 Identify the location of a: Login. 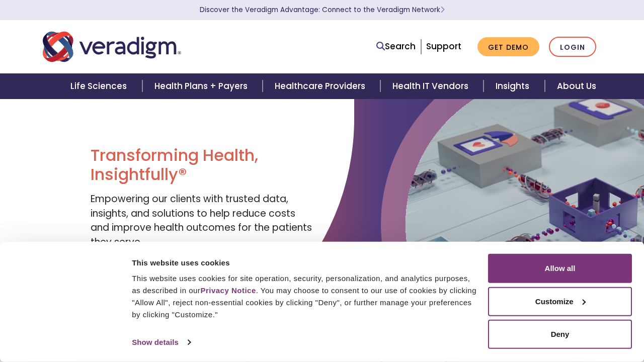
(572, 47).